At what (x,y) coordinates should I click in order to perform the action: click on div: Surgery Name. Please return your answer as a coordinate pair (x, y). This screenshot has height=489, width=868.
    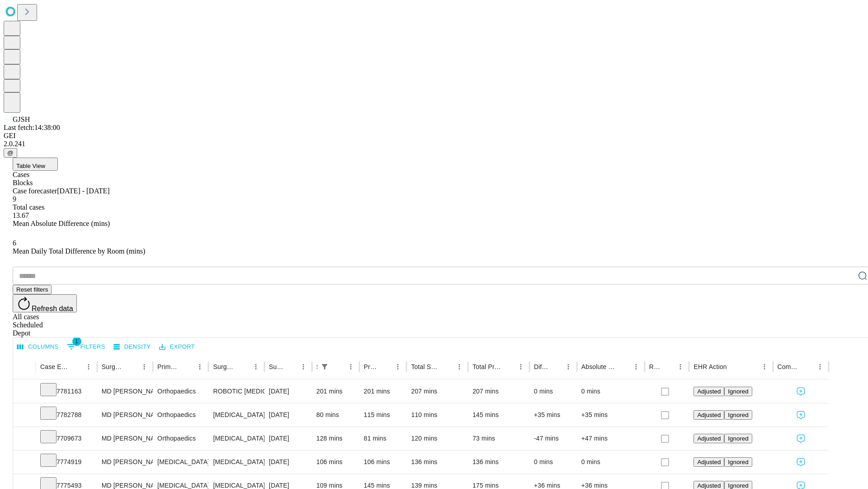
    Looking at the image, I should click on (224, 367).